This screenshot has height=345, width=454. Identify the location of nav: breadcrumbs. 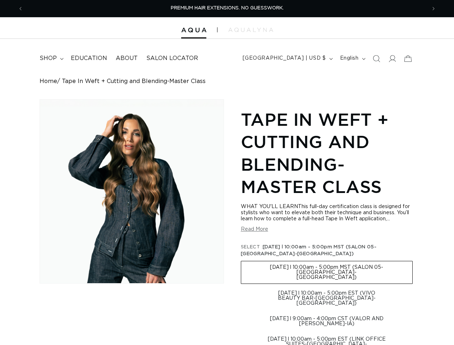
(227, 81).